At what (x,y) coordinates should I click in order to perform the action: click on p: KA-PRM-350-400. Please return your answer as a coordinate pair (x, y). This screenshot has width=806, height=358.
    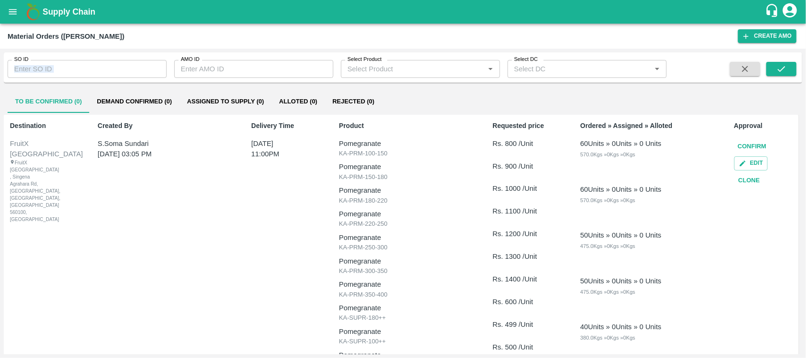
    Looking at the image, I should click on (403, 295).